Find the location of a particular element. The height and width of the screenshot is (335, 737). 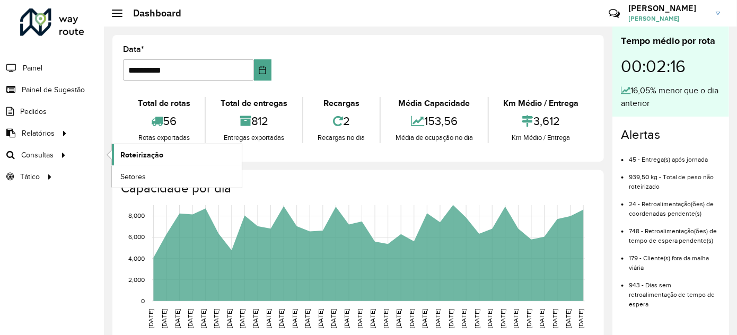

span: Roteirização is located at coordinates (141, 155).